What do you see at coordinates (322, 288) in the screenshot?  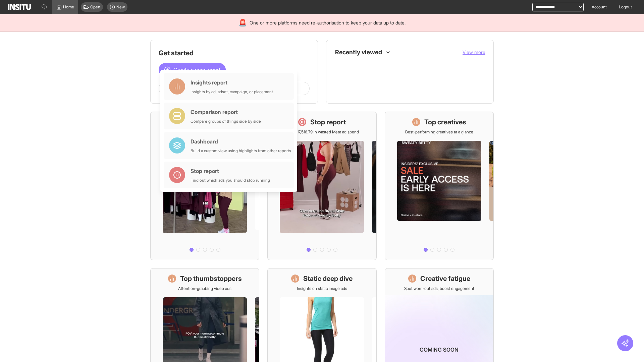 I see `p: Insights on static image ads` at bounding box center [322, 288].